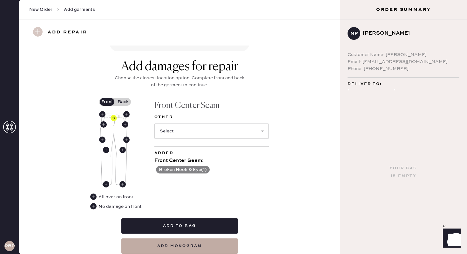  Describe the element at coordinates (123, 184) in the screenshot. I see `div: Front Left Ankle` at that location.